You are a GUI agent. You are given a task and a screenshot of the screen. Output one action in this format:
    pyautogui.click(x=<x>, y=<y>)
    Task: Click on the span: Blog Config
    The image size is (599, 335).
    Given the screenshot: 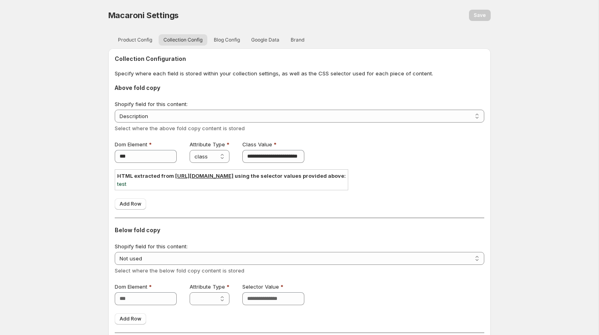 What is the action you would take?
    pyautogui.click(x=227, y=40)
    